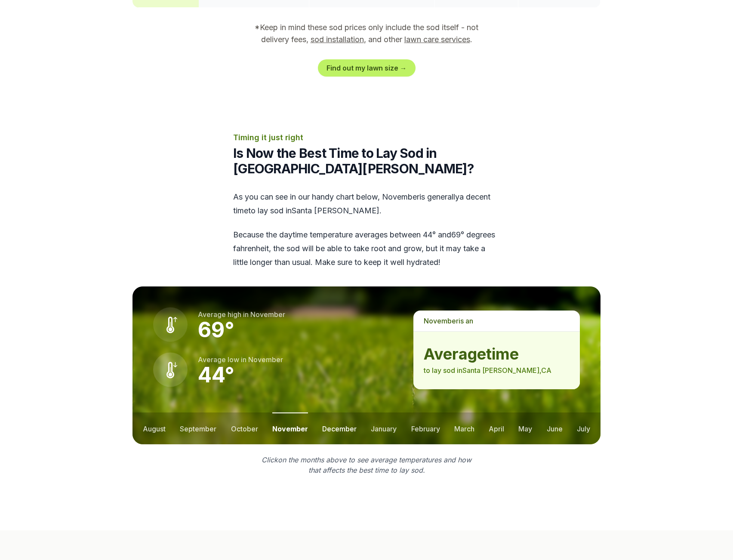 This screenshot has width=733, height=560. What do you see at coordinates (367, 230) in the screenshot?
I see `div: As you can see in our handy chart below, is generally a decent time to lay sod in Santa [PERSON_N...` at bounding box center [367, 230].